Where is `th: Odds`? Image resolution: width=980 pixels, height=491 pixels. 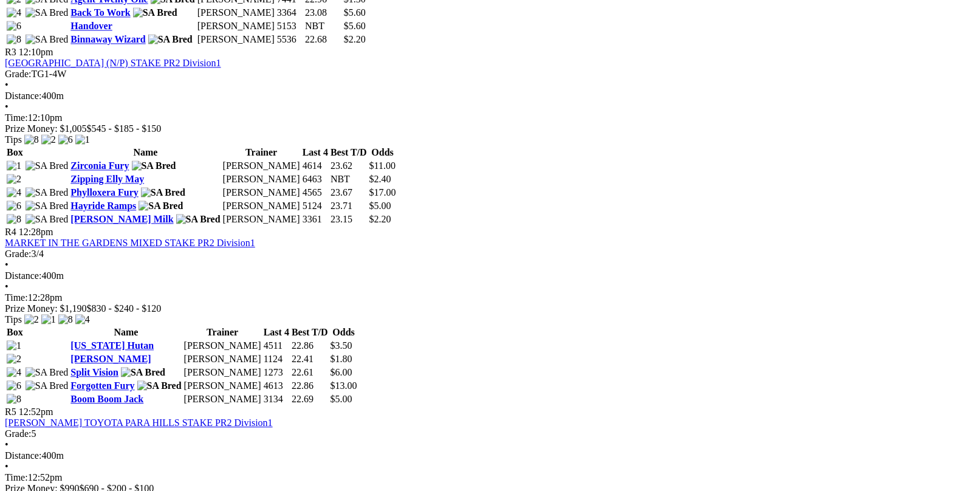 th: Odds is located at coordinates (383, 153).